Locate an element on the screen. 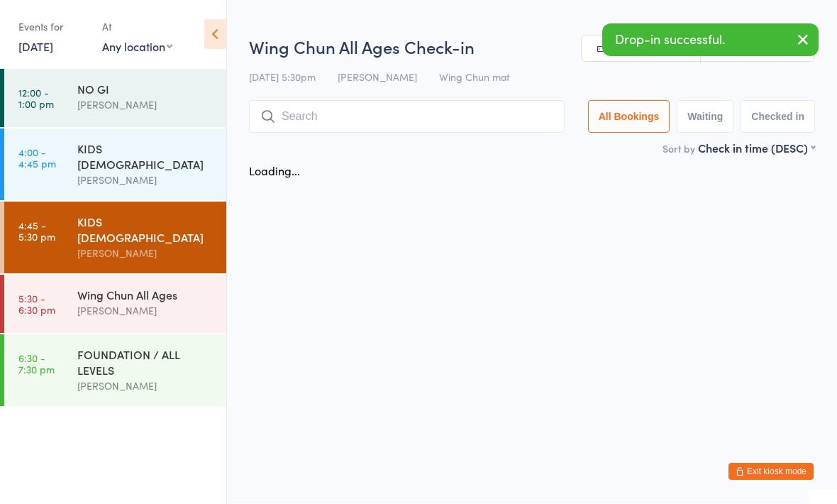 This screenshot has width=837, height=504. button: All Bookings is located at coordinates (629, 117).